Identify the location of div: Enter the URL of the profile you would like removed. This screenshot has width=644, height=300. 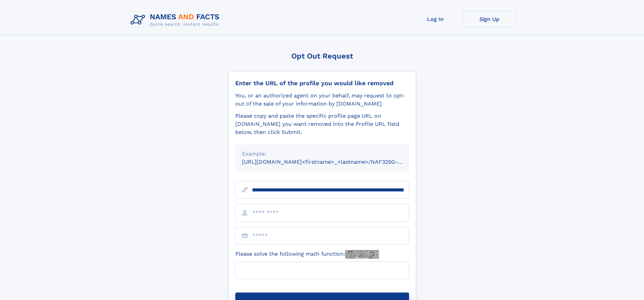
(322, 83).